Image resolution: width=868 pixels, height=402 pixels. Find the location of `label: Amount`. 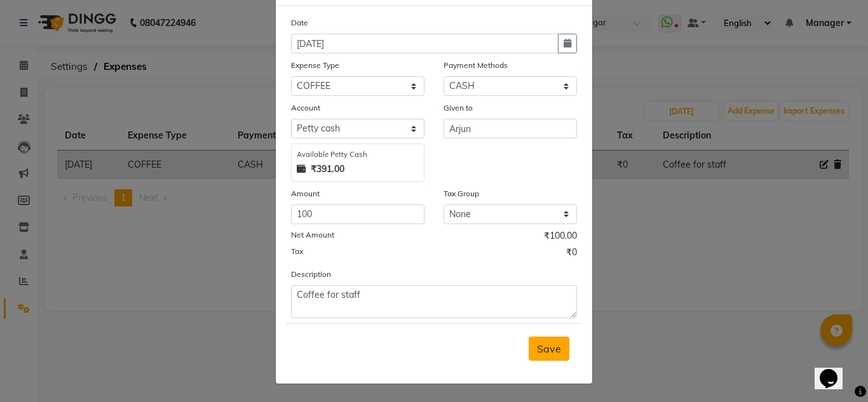

label: Amount is located at coordinates (305, 194).